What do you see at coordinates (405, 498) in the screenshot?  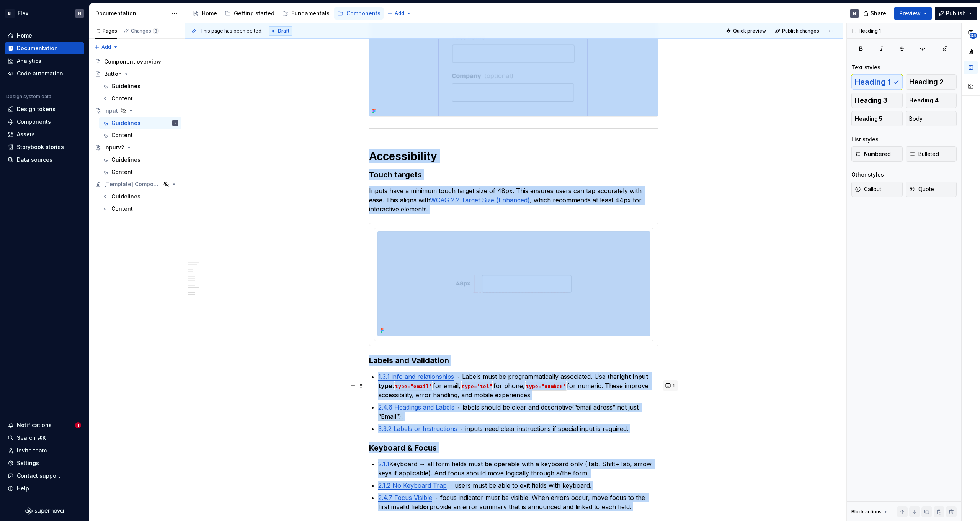 I see `a: 2.4.7 Focus Visible` at bounding box center [405, 498].